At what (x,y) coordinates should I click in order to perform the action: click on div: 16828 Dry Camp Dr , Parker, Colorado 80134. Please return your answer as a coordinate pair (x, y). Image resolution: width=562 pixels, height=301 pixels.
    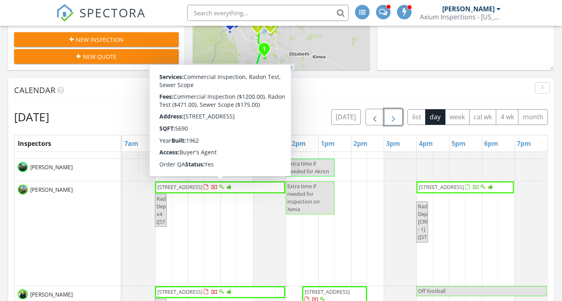
    Looking at the image, I should click on (273, 27).